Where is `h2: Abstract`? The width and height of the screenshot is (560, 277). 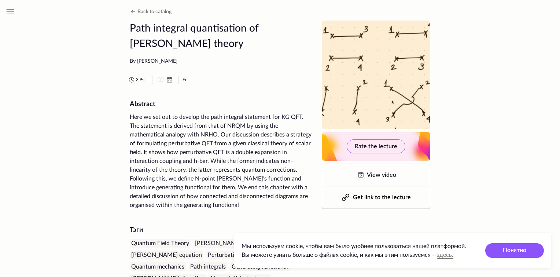 h2: Abstract is located at coordinates (221, 104).